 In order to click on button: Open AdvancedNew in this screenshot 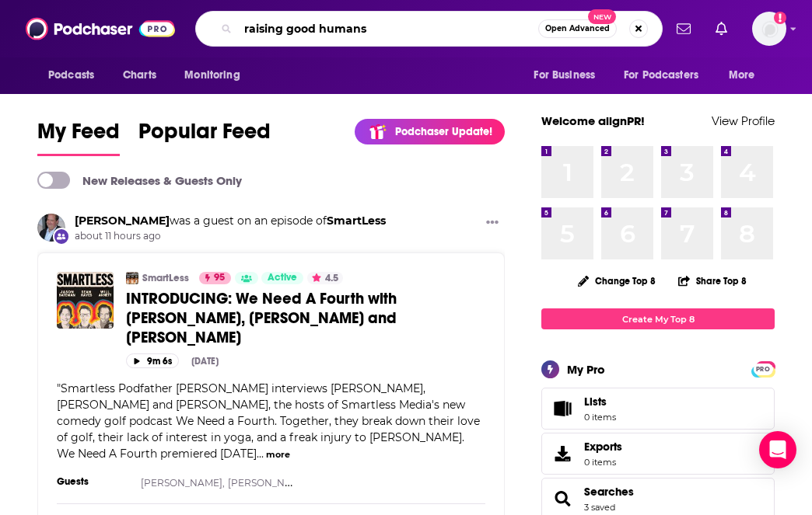, I will do `click(577, 29)`.